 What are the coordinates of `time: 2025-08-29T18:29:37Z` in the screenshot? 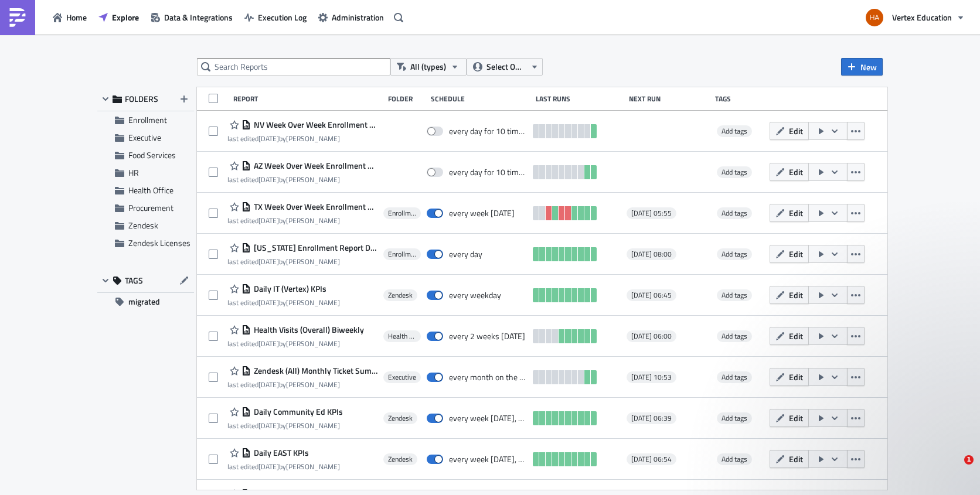 It's located at (268, 220).